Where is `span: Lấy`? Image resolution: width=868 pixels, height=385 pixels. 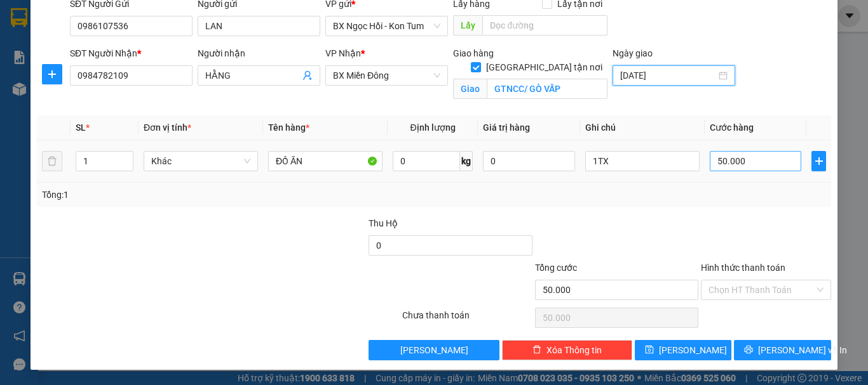 span: Lấy is located at coordinates (468, 25).